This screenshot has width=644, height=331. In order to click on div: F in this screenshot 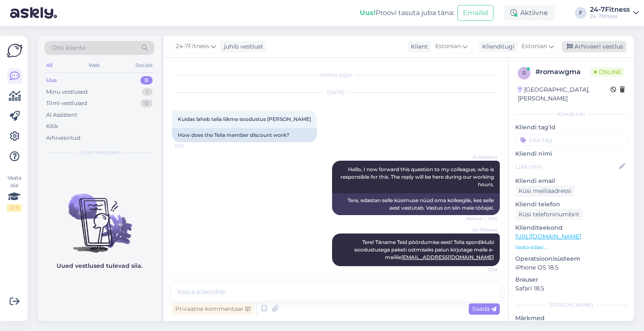, I will do `click(580, 13)`.